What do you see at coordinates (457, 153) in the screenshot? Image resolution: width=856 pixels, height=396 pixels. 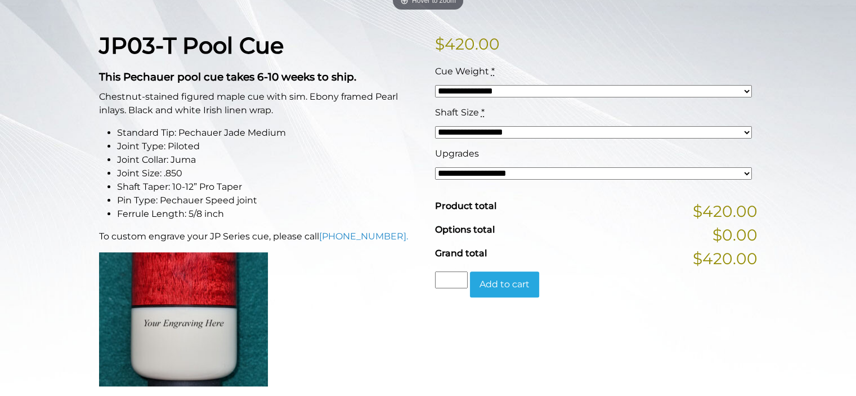 I see `span: Upgrades` at bounding box center [457, 153].